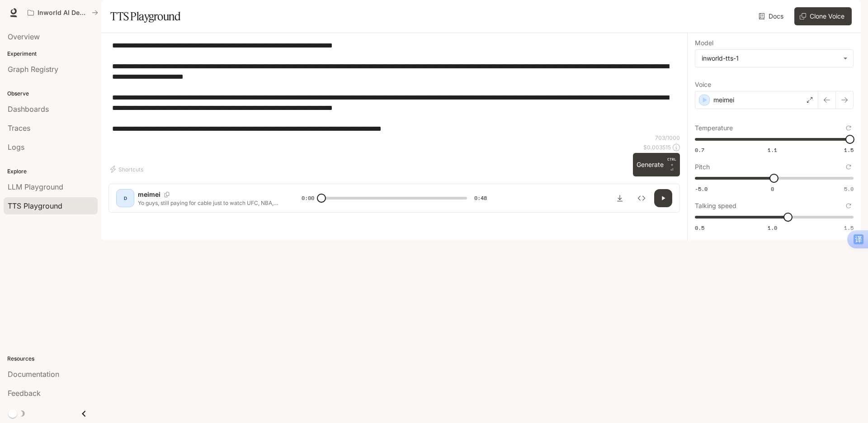  I want to click on button: All workspaces, so click(63, 12).